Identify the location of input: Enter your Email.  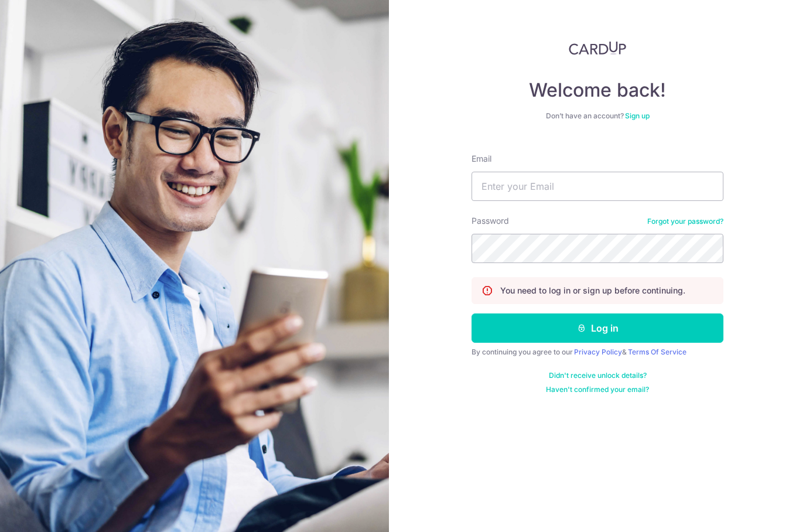
(598, 186).